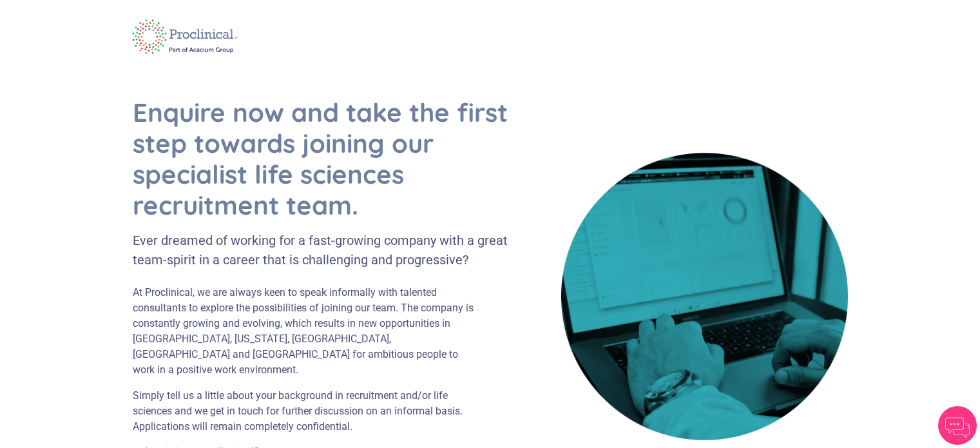 The width and height of the screenshot is (980, 448). What do you see at coordinates (306, 412) in the screenshot?
I see `p: Simply tell us a little about your background in recruitment and/or life sciences and we get in t...` at bounding box center [306, 412].